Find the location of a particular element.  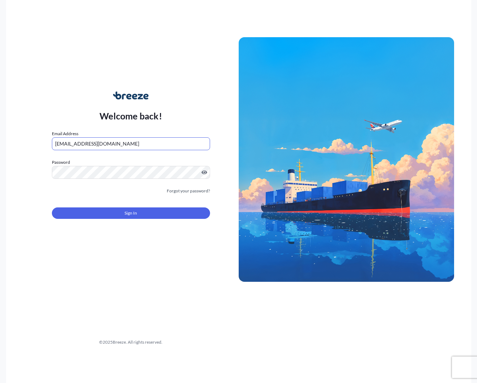

button: Show password is located at coordinates (204, 173).